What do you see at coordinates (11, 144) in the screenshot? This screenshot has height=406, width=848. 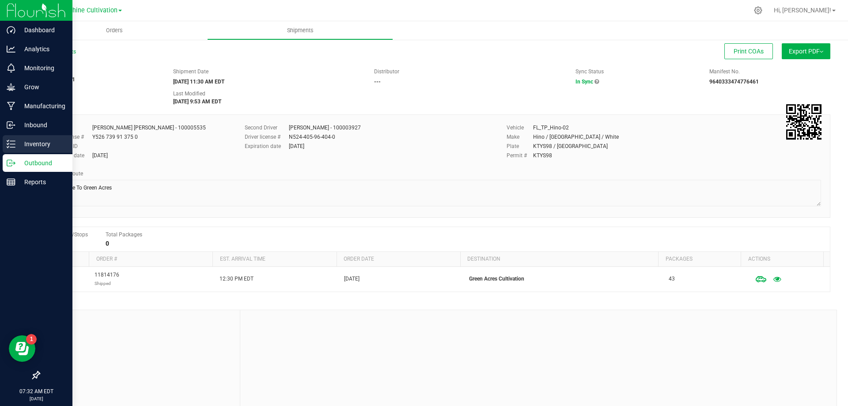 I see `inline-svg: Inventory` at bounding box center [11, 144].